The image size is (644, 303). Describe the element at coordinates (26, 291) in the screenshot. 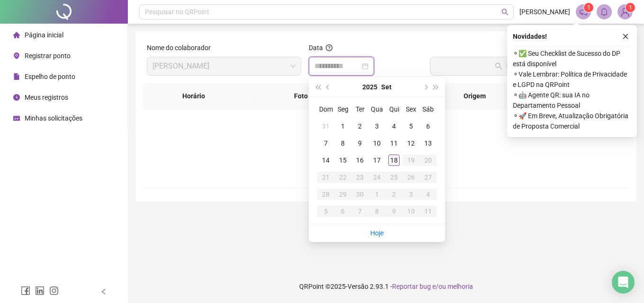

I see `span: facebook` at that location.